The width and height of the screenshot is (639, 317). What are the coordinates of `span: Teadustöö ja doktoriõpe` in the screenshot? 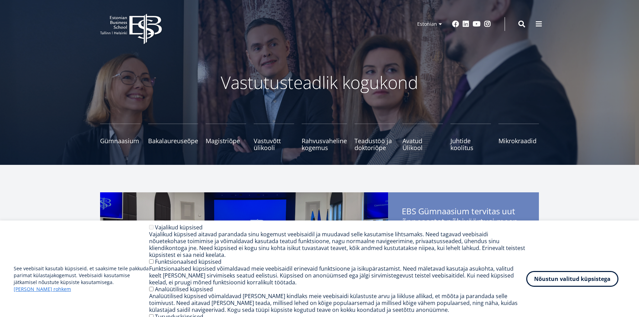 It's located at (375, 144).